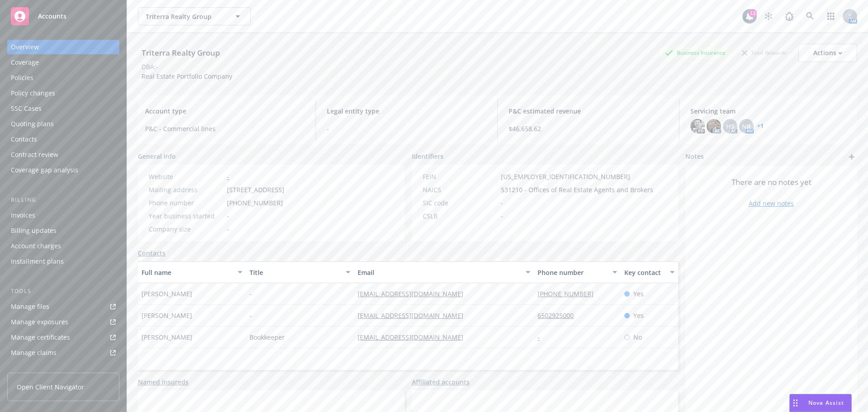 The image size is (868, 412). Describe the element at coordinates (157, 156) in the screenshot. I see `span: General info` at that location.